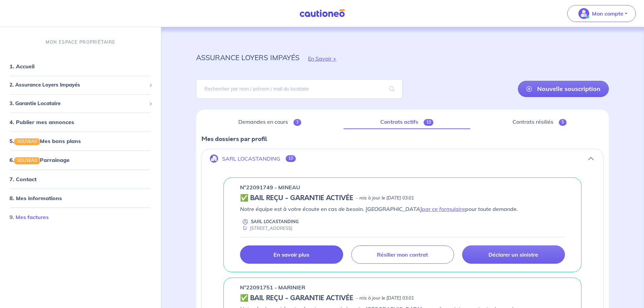 The image size is (644, 308). Describe the element at coordinates (607, 13) in the screenshot. I see `p: Mon compte` at that location.